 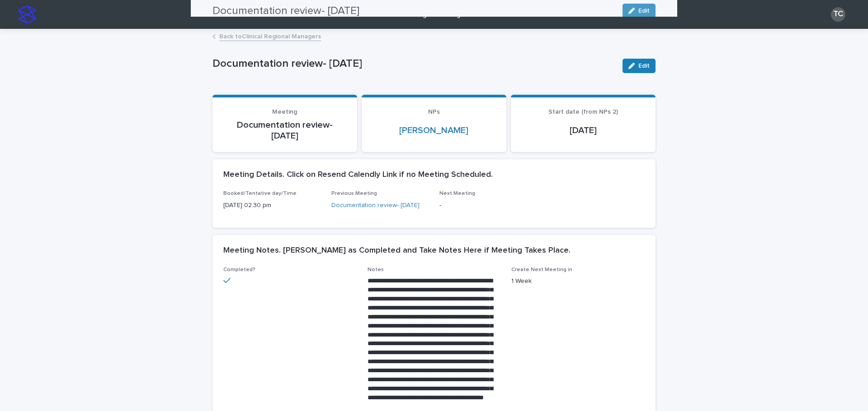 I want to click on span: Previous Meeting, so click(x=354, y=194).